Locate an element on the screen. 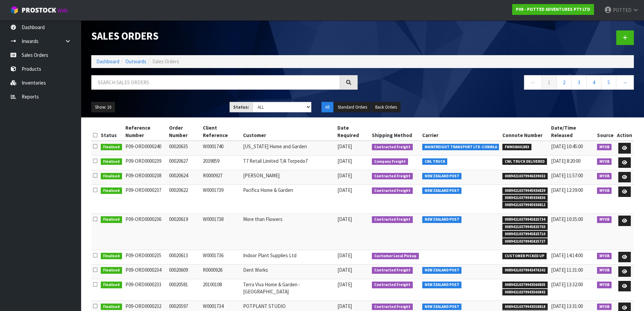  td: W0001739 is located at coordinates (221, 199).